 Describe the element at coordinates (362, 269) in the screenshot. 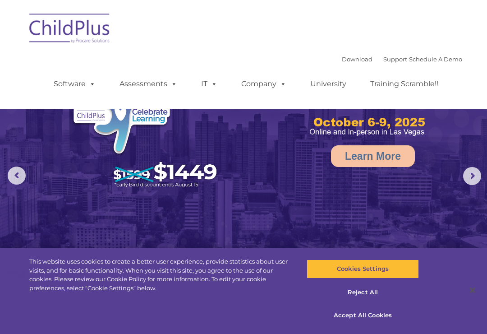

I see `button: Cookies Settings` at that location.